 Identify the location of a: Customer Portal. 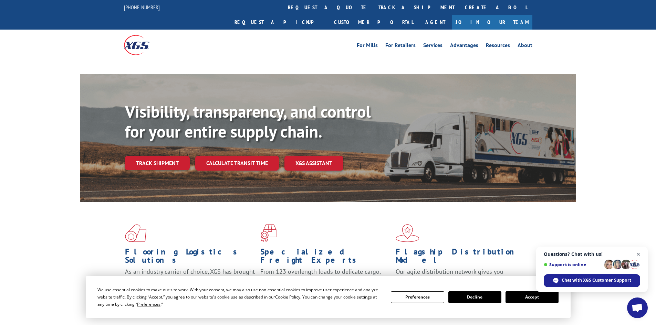
(374, 22).